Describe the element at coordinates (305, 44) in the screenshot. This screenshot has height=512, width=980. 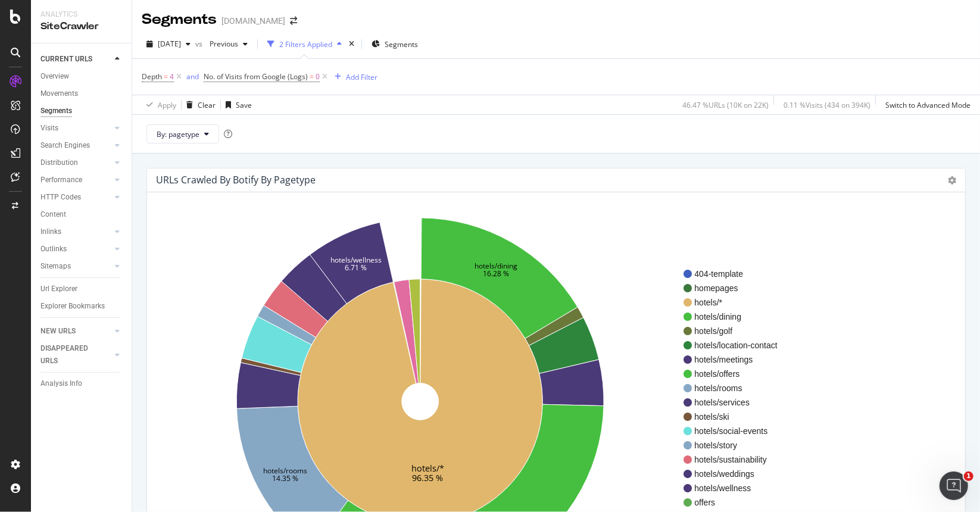
I see `div: 2 Filters Applied` at that location.